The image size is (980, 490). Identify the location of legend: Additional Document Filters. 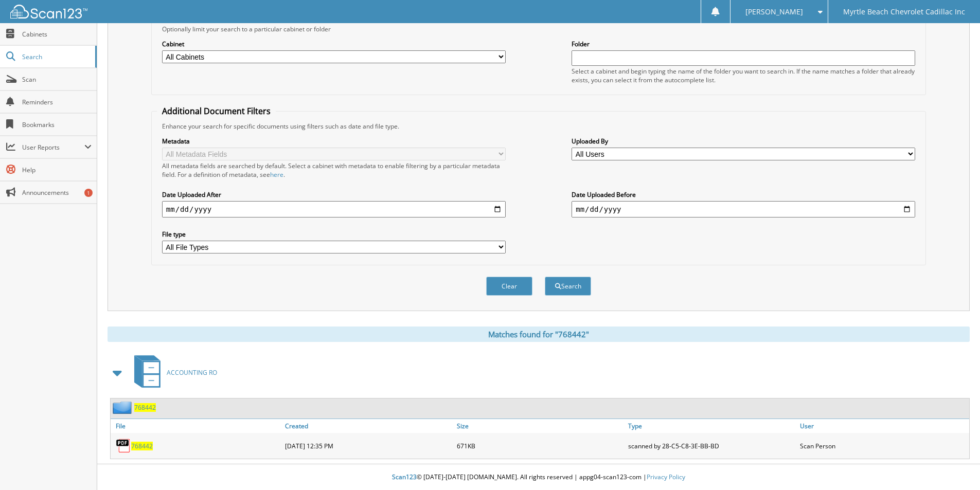
(216, 111).